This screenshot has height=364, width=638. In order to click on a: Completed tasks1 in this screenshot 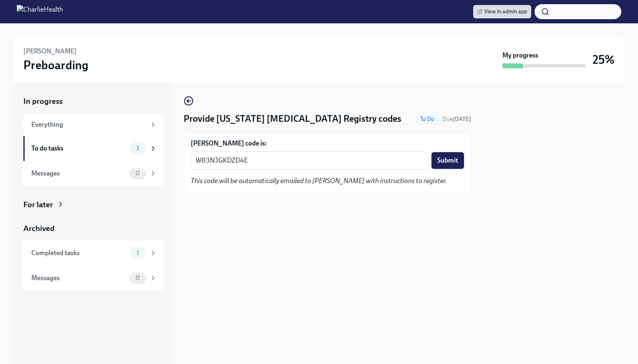, I will do `click(94, 253)`.